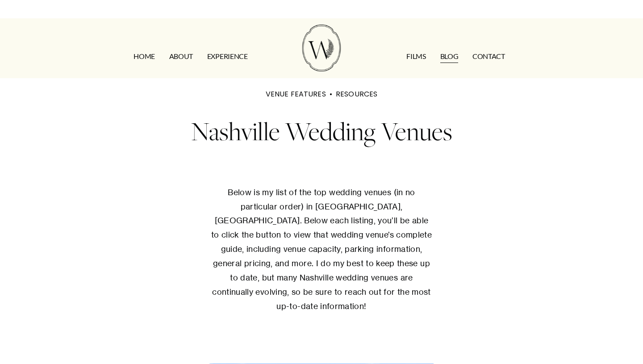 Image resolution: width=643 pixels, height=364 pixels. What do you see at coordinates (449, 56) in the screenshot?
I see `a: Blog` at bounding box center [449, 56].